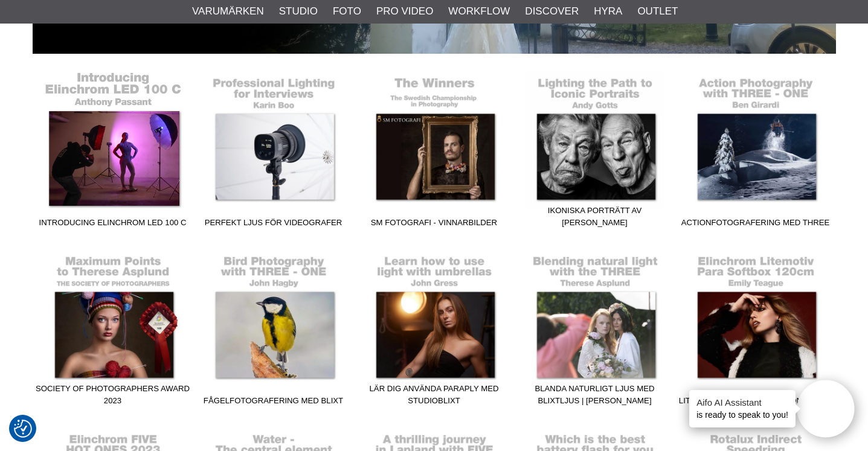  What do you see at coordinates (405, 12) in the screenshot?
I see `a: Pro Video` at bounding box center [405, 12].